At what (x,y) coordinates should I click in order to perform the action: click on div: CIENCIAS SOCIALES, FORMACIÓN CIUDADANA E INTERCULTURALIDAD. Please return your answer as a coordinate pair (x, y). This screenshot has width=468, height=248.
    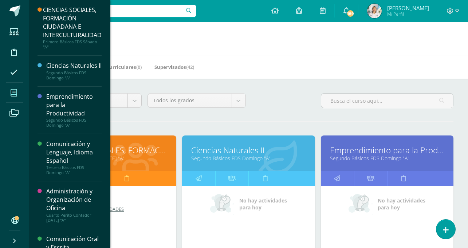
    Looking at the image, I should click on (72, 23).